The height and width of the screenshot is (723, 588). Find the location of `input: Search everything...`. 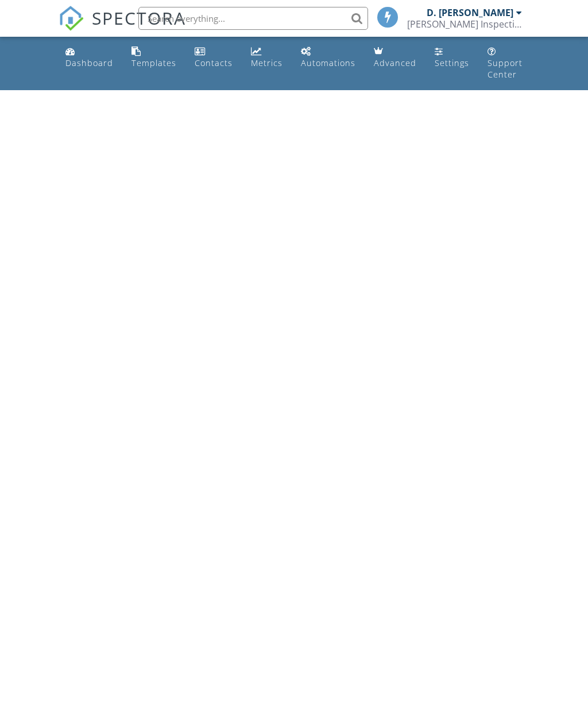

input: Search everything... is located at coordinates (253, 19).